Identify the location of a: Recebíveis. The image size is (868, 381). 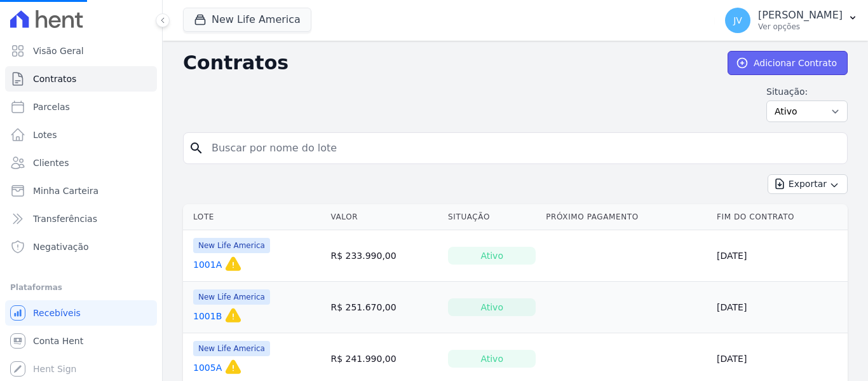
(81, 313).